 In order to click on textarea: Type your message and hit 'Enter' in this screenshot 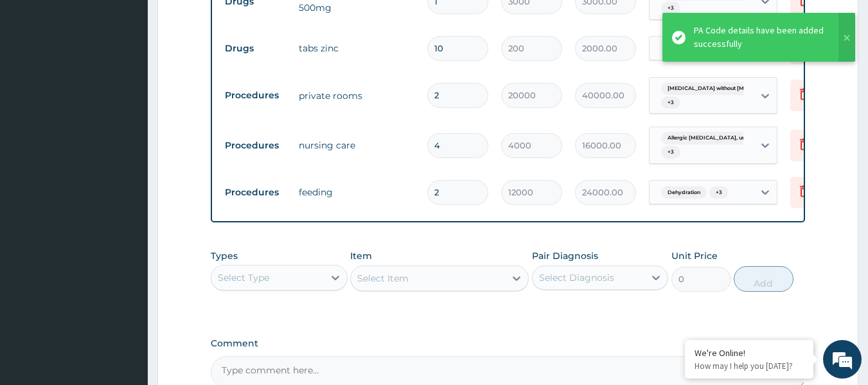, I will do `click(125, 274)`.